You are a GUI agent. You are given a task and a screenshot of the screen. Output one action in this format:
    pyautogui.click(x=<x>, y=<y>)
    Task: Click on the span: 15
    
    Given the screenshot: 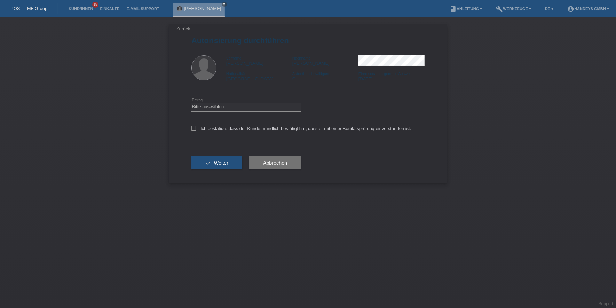 What is the action you would take?
    pyautogui.click(x=95, y=5)
    